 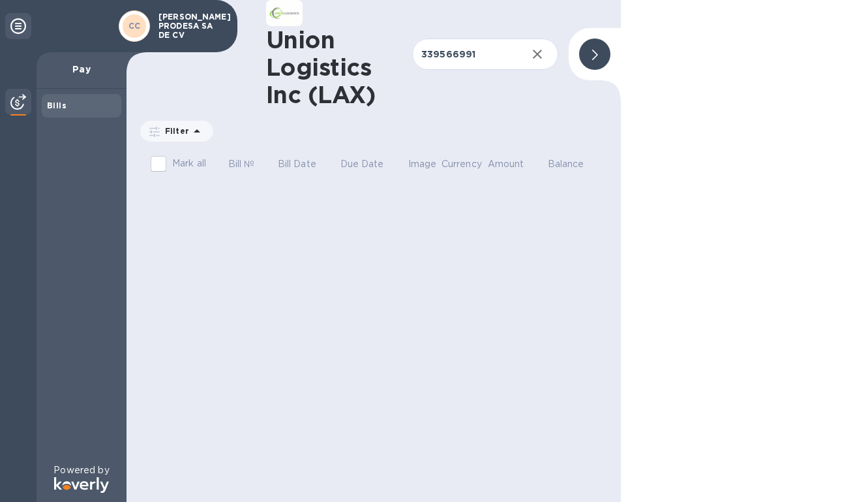 What do you see at coordinates (462, 164) in the screenshot?
I see `p: Currency` at bounding box center [462, 164].